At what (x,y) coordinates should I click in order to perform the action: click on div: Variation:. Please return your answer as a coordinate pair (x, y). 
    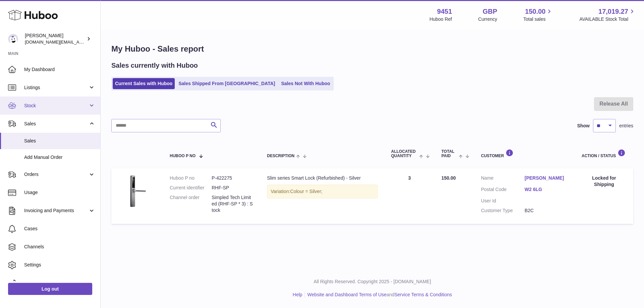
    Looking at the image, I should click on (323, 191).